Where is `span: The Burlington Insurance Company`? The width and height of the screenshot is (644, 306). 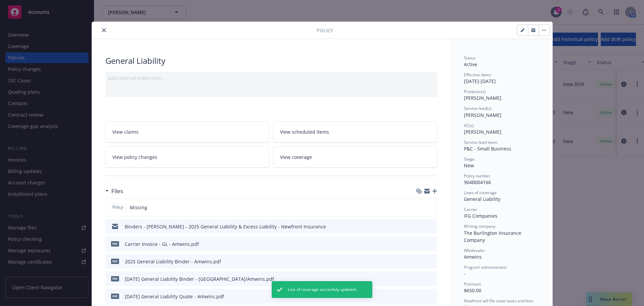
span: The Burlington Insurance Company is located at coordinates (493, 236).